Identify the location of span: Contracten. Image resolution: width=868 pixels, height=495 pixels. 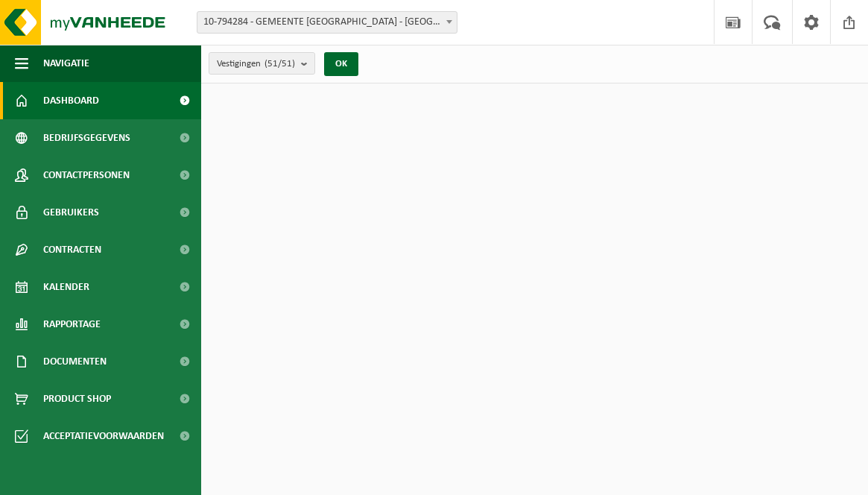
(73, 249).